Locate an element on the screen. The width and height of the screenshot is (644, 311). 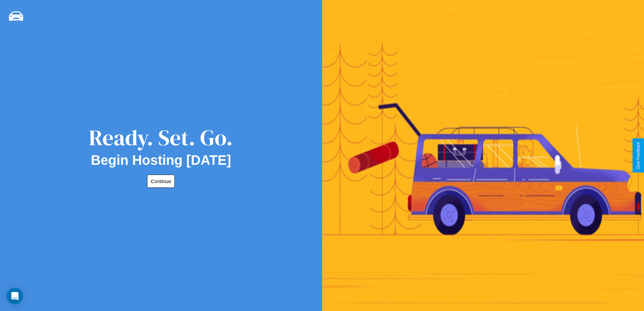
button: Continue is located at coordinates (161, 181).